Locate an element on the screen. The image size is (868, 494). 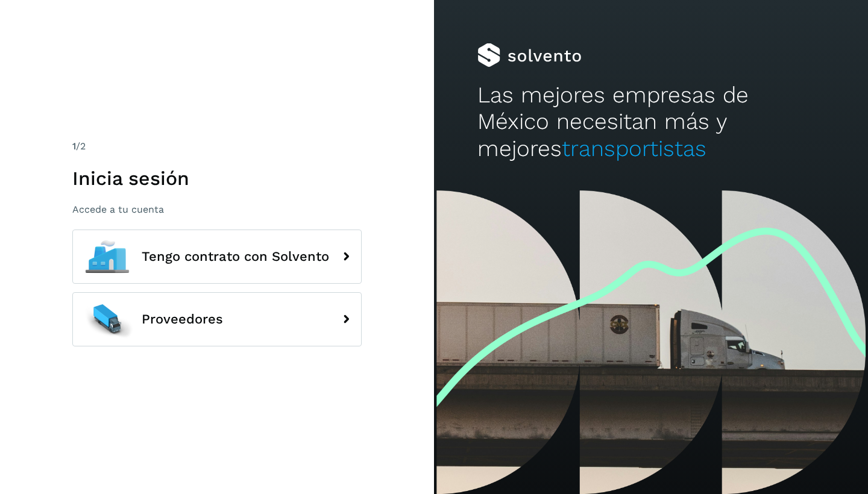
span: Proveedores is located at coordinates (182, 319).